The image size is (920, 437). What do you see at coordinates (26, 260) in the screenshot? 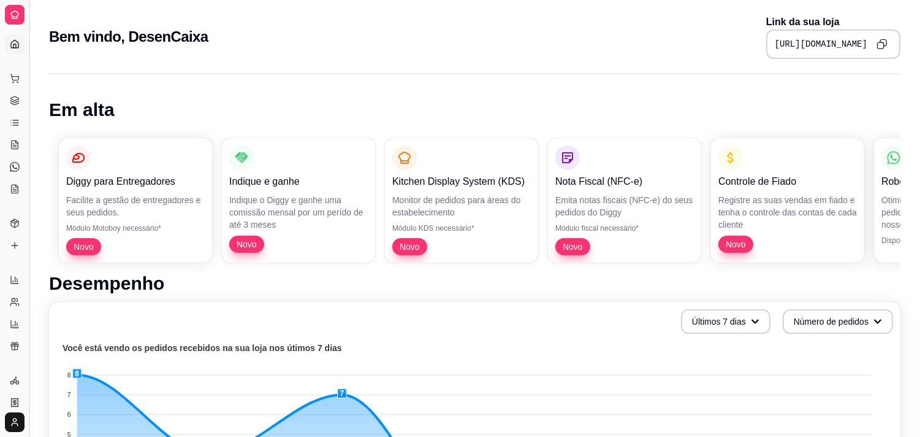
I see `span: Relatórios` at bounding box center [26, 260].